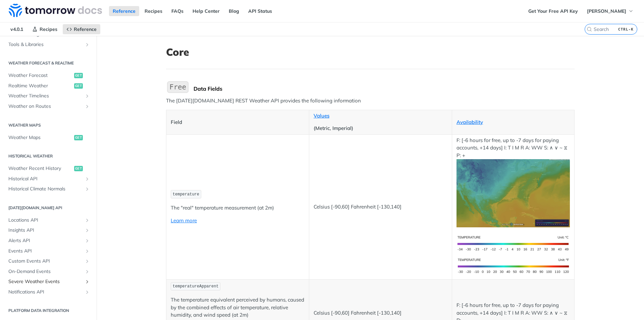 This screenshot has height=320, width=644. What do you see at coordinates (206, 11) in the screenshot?
I see `a: Help Center` at bounding box center [206, 11].